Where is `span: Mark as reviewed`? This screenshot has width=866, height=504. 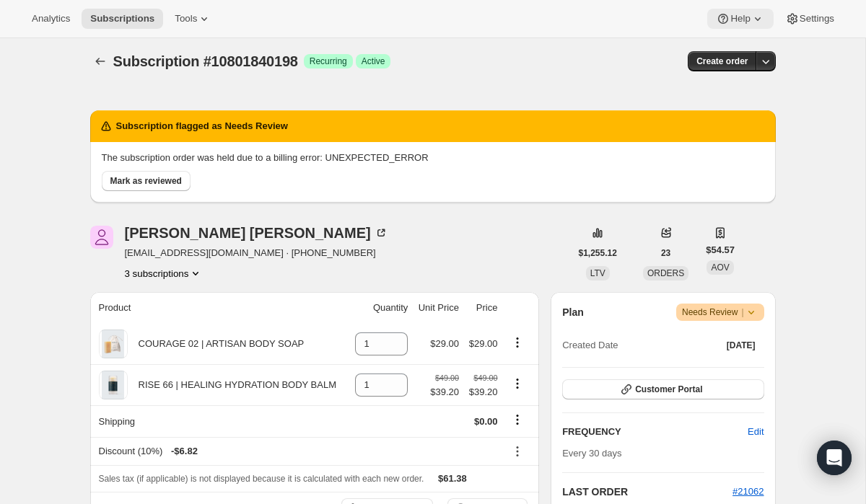
span: Mark as reviewed is located at coordinates (146, 181).